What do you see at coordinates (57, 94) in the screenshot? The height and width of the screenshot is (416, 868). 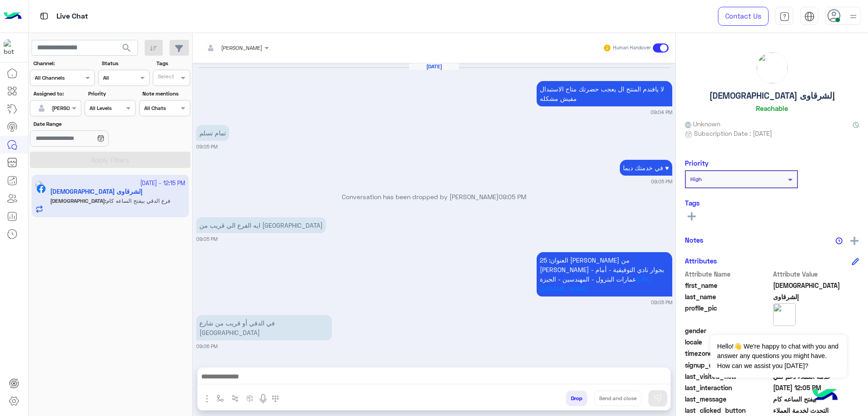 I see `label: Assigned to:` at bounding box center [57, 94].